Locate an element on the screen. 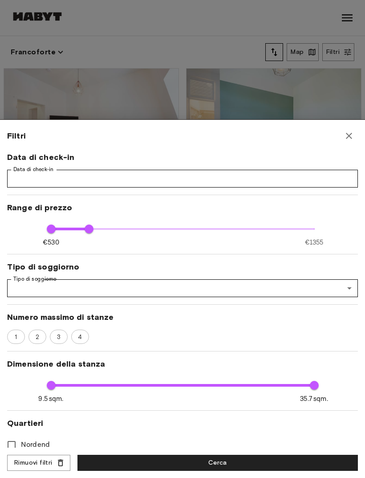  span: Quartieri is located at coordinates (183, 423).